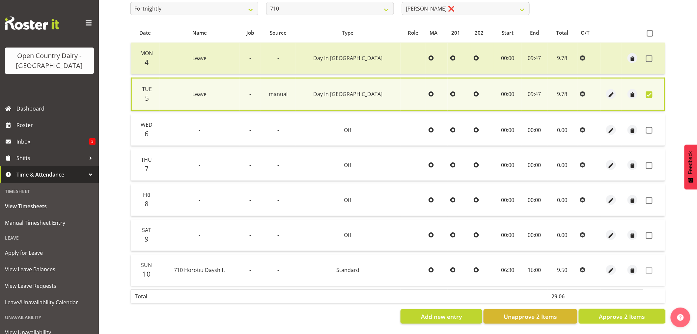  Describe the element at coordinates (691, 167) in the screenshot. I see `button: Feedback - Show survey` at that location.